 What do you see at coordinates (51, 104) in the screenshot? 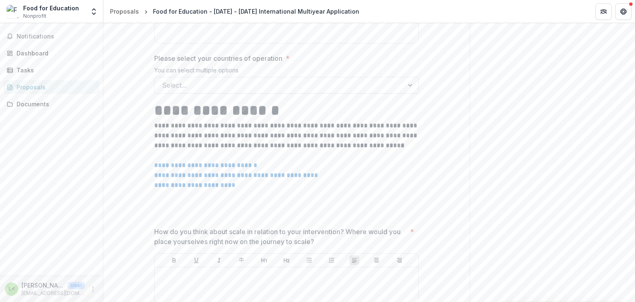
I see `a: Documents` at bounding box center [51, 104].